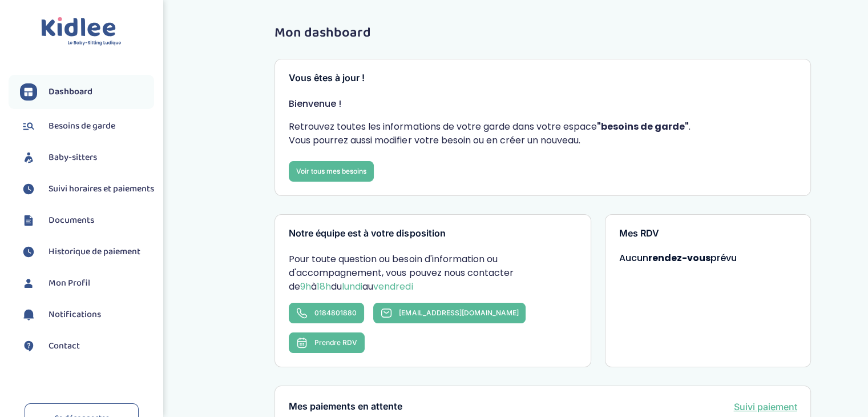 The height and width of the screenshot is (417, 868). I want to click on span: 0184801880, so click(335, 312).